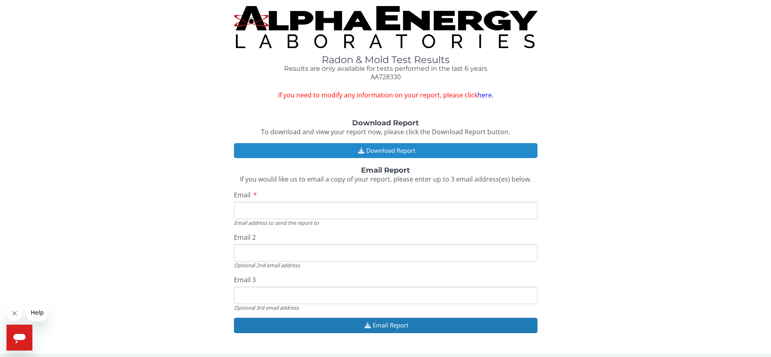 The height and width of the screenshot is (357, 771). I want to click on span: To download and view your report now, please click the Download Report button., so click(385, 132).